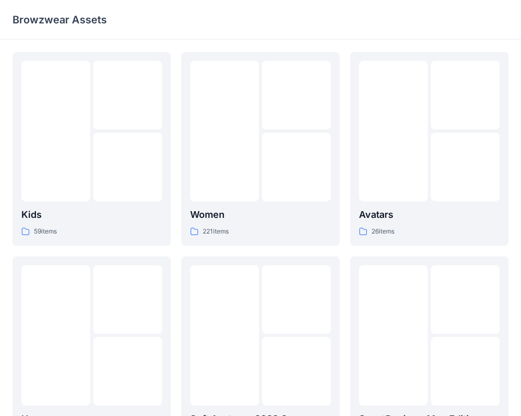  I want to click on a: Women221items, so click(260, 149).